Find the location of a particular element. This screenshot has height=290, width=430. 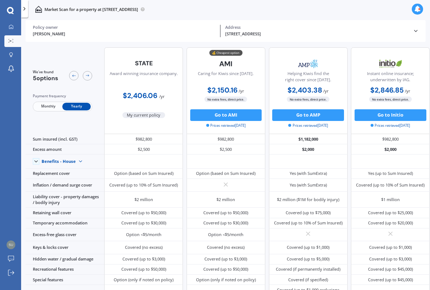

div: Inflation / demand surge cover is located at coordinates (65, 185).